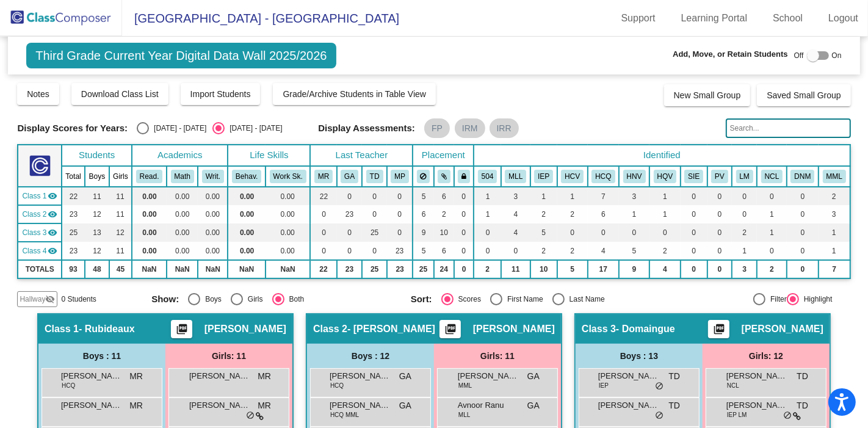 The width and height of the screenshot is (868, 428). What do you see at coordinates (253, 299) in the screenshot?
I see `div: Girls` at bounding box center [253, 299].